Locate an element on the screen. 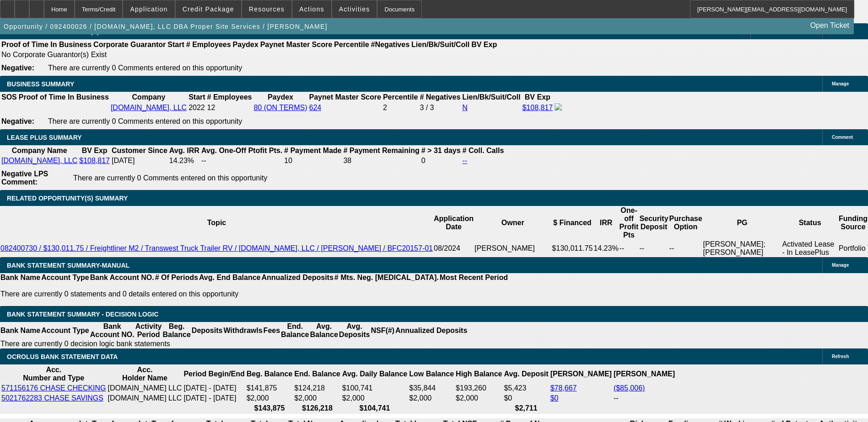  th: Status is located at coordinates (810, 223).